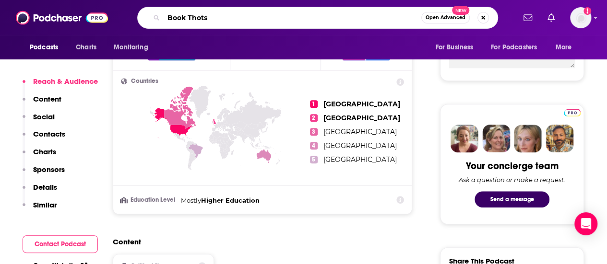 This screenshot has height=264, width=607. I want to click on span: Charts, so click(86, 47).